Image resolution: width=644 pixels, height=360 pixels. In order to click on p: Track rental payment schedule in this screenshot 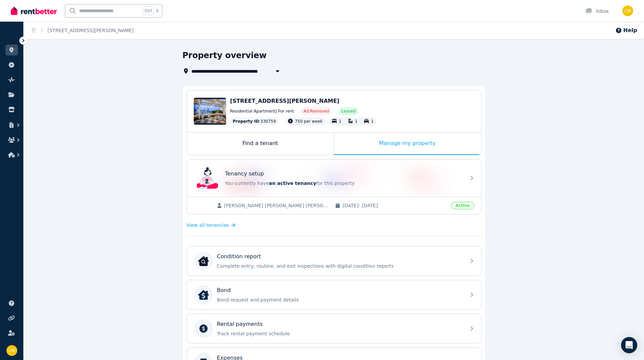, I will do `click(339, 333)`.